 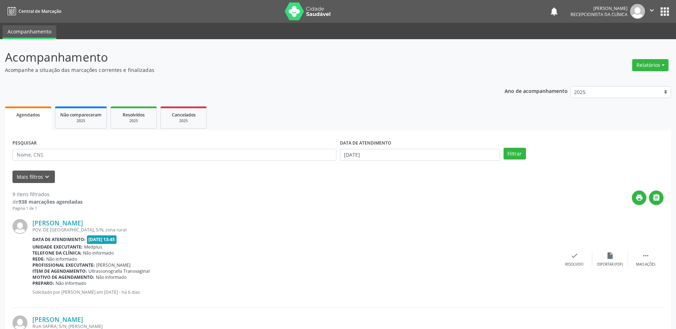 What do you see at coordinates (29, 32) in the screenshot?
I see `a: Acompanhamento` at bounding box center [29, 32].